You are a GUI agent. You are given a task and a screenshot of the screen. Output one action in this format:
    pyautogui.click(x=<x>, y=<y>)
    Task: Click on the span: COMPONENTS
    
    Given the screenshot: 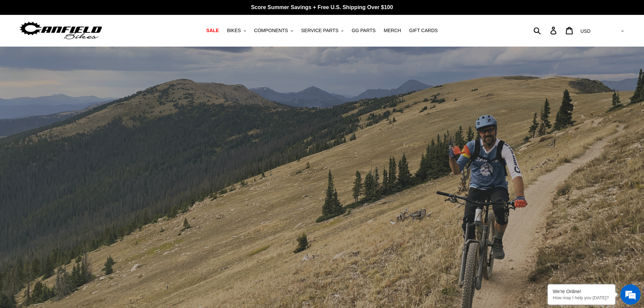 What is the action you would take?
    pyautogui.click(x=271, y=30)
    